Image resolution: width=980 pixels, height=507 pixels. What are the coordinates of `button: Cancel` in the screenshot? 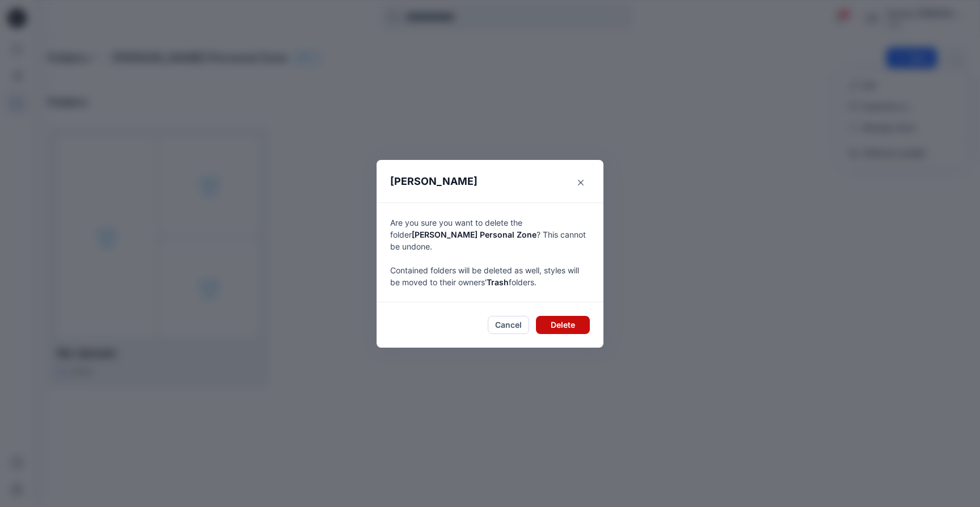 It's located at (508, 324).